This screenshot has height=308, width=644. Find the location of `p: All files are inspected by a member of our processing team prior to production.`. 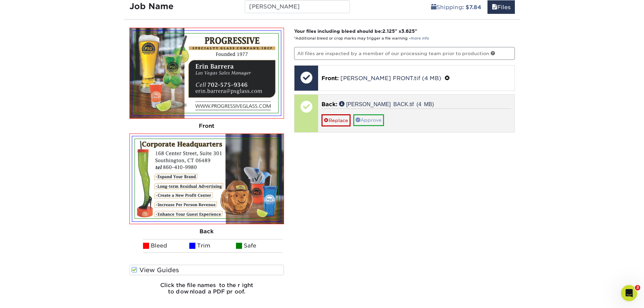

p: All files are inspected by a member of our processing team prior to production. is located at coordinates (404, 53).